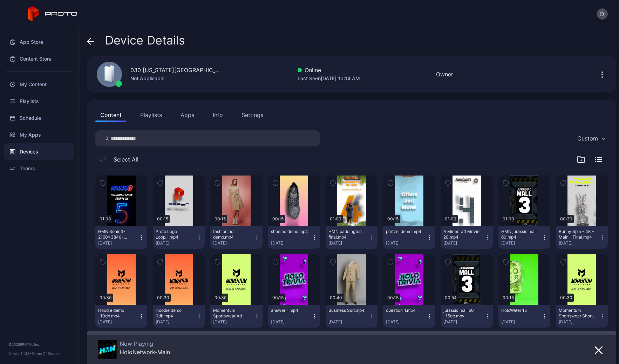  I want to click on a: App Store, so click(39, 42).